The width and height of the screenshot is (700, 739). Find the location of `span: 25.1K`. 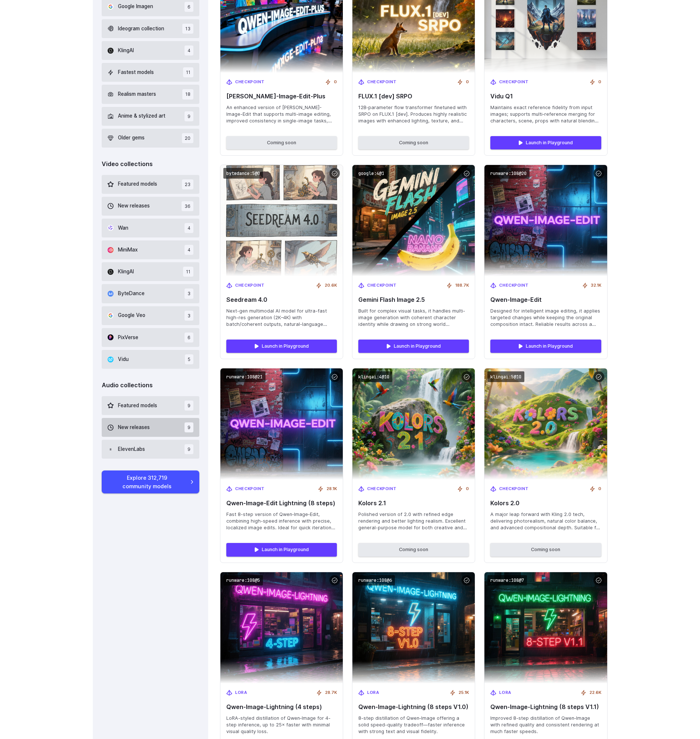

span: 25.1K is located at coordinates (464, 693).